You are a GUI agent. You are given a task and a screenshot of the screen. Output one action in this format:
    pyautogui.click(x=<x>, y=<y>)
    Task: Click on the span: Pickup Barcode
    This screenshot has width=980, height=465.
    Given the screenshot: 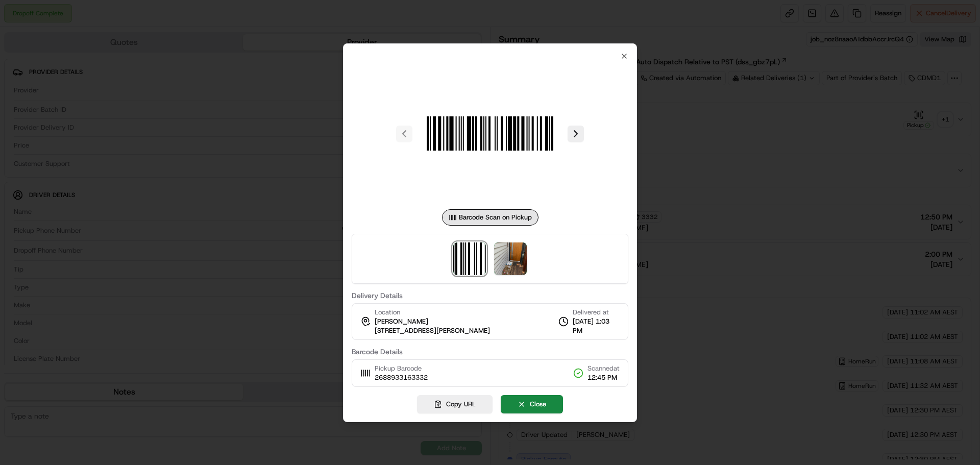 What is the action you would take?
    pyautogui.click(x=401, y=369)
    